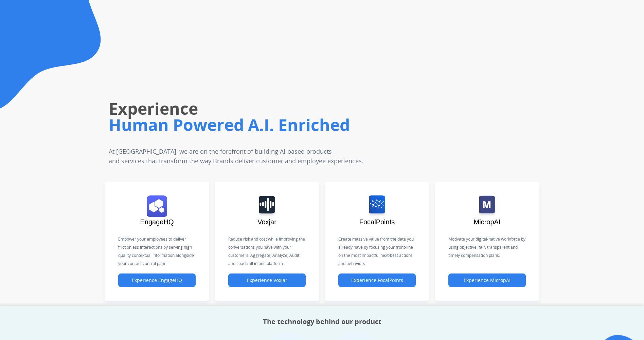  Describe the element at coordinates (267, 280) in the screenshot. I see `a: Experience Voxjar` at that location.